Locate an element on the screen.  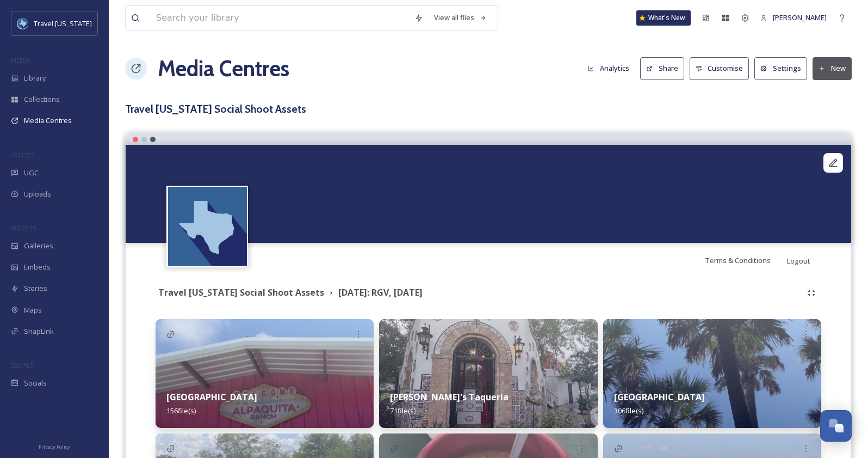
h1: Media Centres is located at coordinates (224, 69).